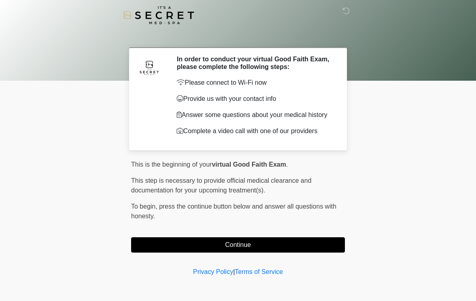 This screenshot has width=476, height=301. I want to click on span: This is the beginning of your, so click(171, 164).